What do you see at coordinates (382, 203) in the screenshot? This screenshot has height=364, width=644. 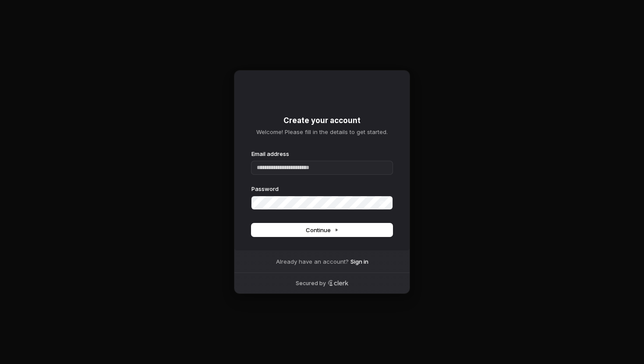 I see `button: Show password` at bounding box center [382, 203].